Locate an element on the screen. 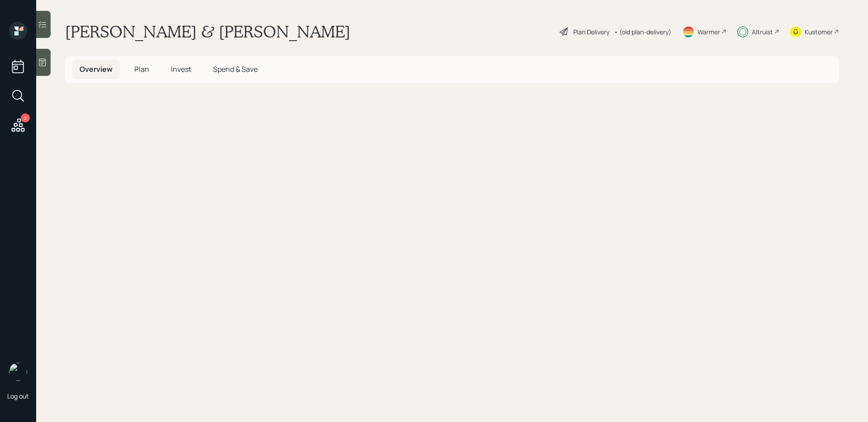  div: Log out is located at coordinates (18, 396).